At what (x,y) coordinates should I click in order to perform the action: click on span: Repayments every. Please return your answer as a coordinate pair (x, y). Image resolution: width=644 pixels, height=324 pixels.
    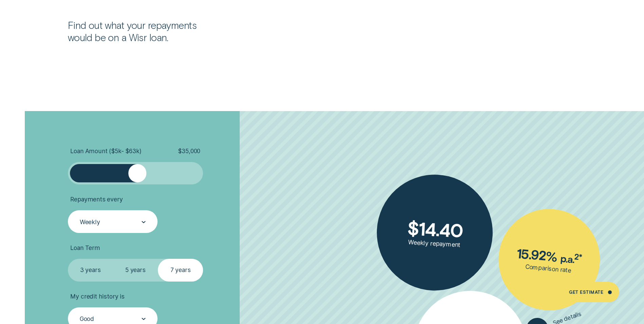
    Looking at the image, I should click on (96, 199).